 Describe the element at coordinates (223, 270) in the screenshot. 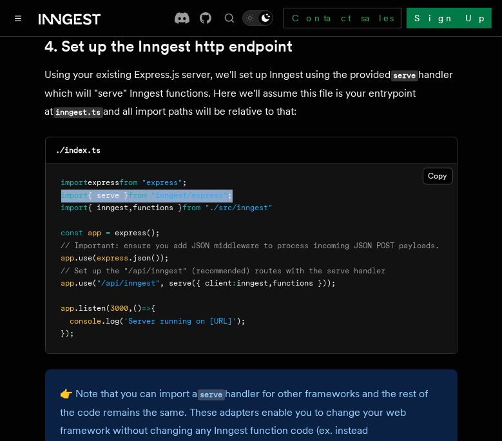

I see `span: // Set up the "/api/inngest" (recommended) routes with the serve handler` at that location.